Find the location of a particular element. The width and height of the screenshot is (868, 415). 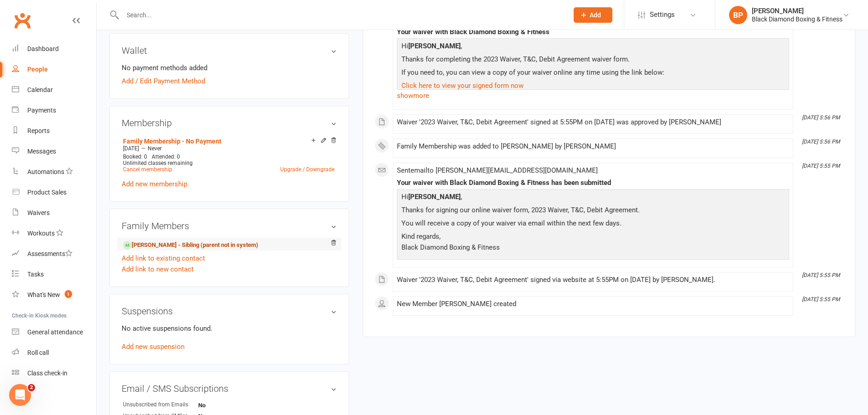

span: Unlimited classes remaining is located at coordinates (157, 163).